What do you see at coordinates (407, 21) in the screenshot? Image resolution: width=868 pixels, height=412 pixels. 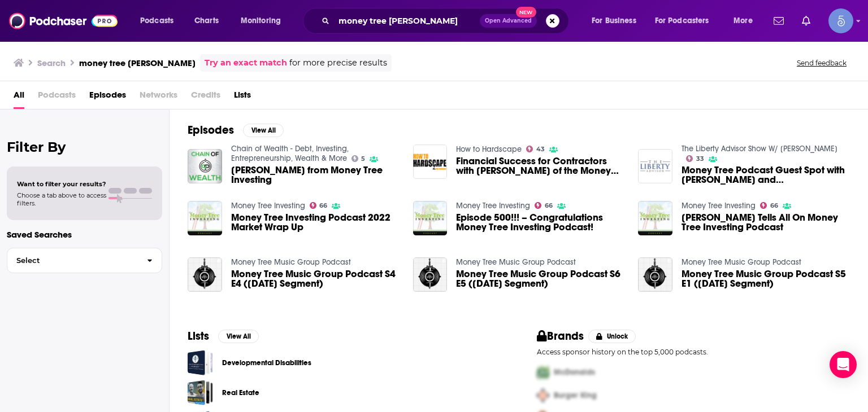 I see `input: Search podcasts, credits, & more...` at bounding box center [407, 21].